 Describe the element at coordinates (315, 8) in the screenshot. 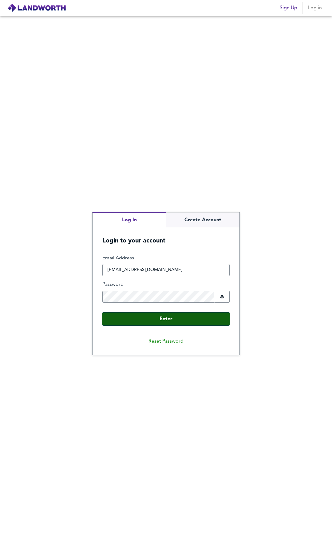

I see `button: Log in` at that location.